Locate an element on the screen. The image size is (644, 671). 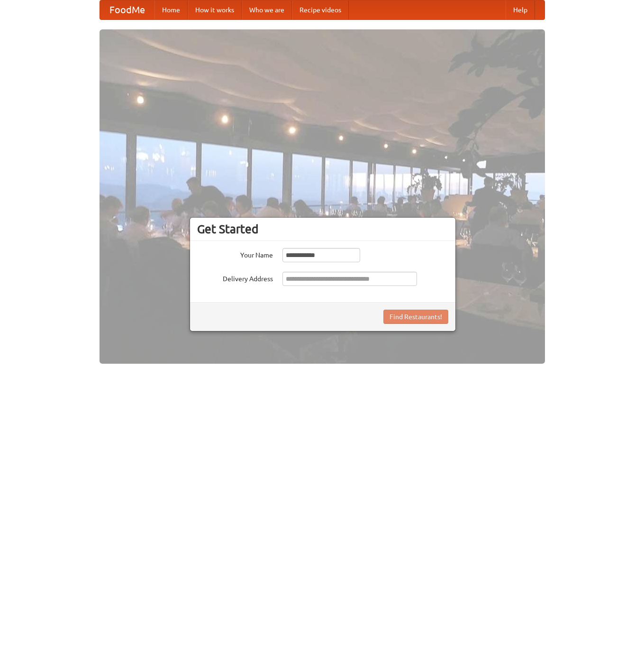
a: Help is located at coordinates (520, 10).